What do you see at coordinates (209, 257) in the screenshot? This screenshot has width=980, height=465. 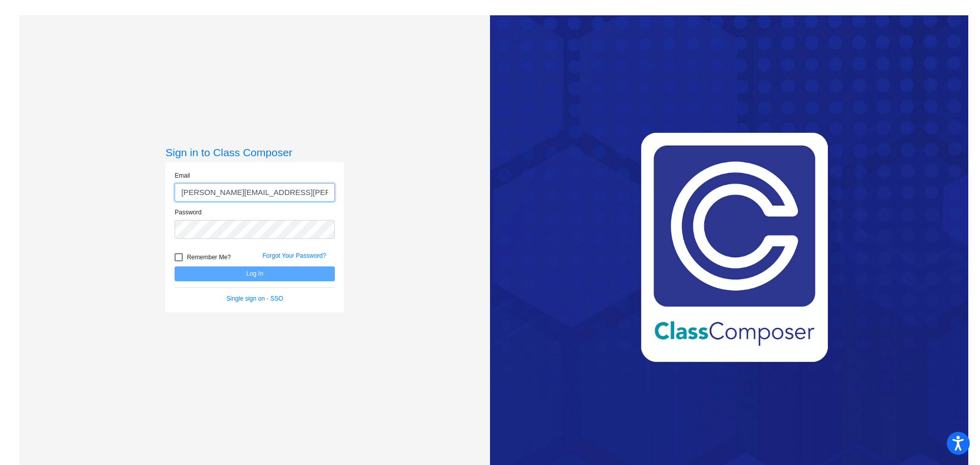 I see `span: Remember Me?` at bounding box center [209, 257].